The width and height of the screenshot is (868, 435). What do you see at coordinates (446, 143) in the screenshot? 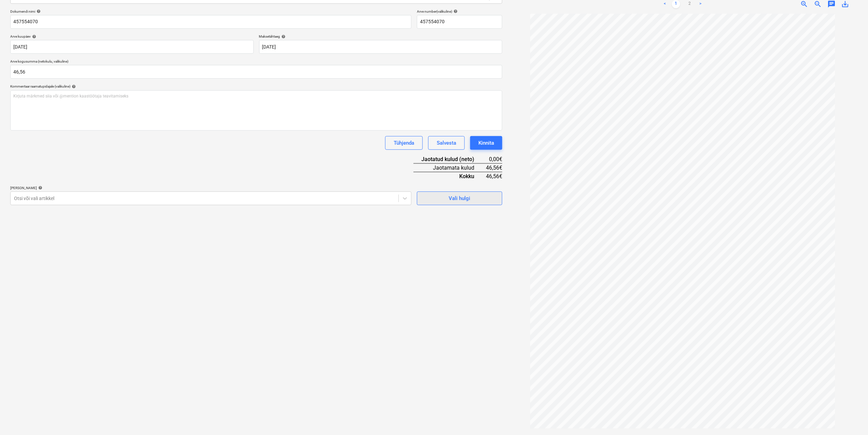
I see `div: Salvesta` at bounding box center [446, 143].